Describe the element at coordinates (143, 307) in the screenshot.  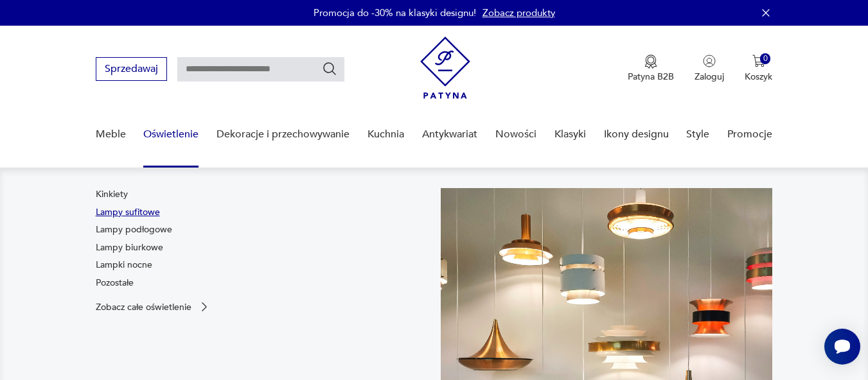
I see `p: Zobacz całe oświetlenie` at that location.